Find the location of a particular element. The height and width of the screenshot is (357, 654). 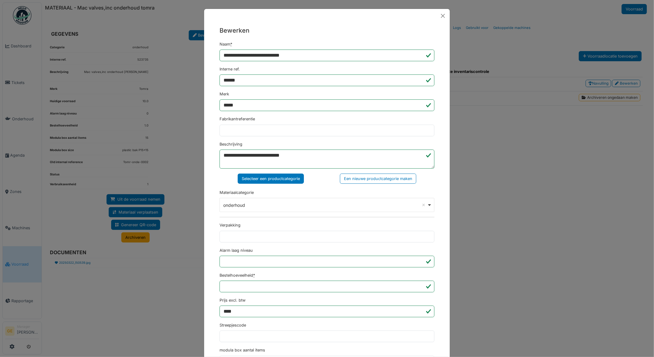

label: Materiaalcategorie is located at coordinates (237, 193).